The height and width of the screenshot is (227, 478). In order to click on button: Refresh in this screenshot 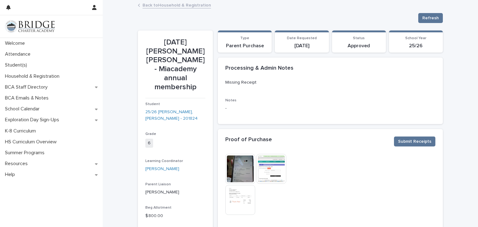, I will do `click(431, 18)`.